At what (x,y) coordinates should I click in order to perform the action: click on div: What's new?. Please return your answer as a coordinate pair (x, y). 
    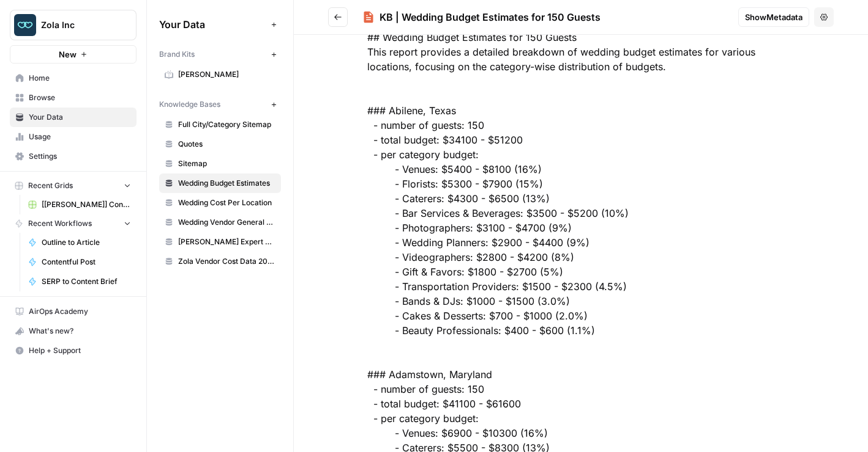
    Looking at the image, I should click on (72, 332).